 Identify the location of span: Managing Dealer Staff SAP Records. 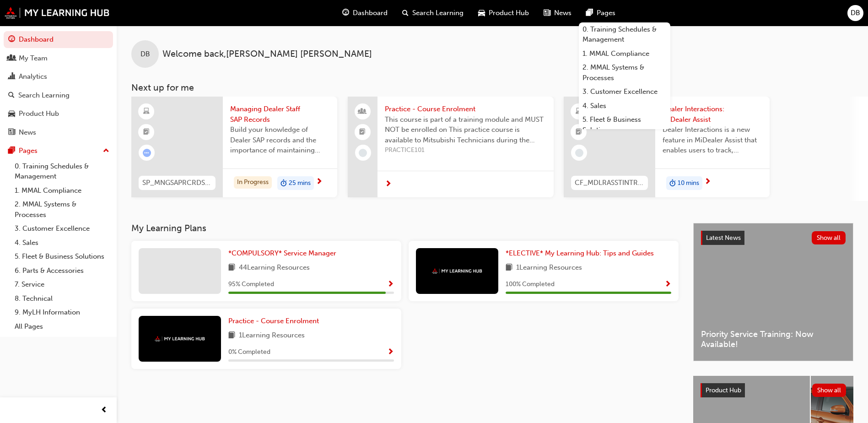
(280, 114).